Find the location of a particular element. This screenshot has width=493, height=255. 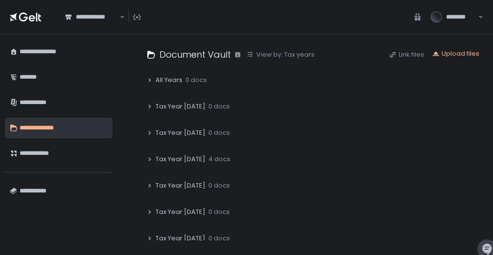

div: Link files is located at coordinates (406, 55).